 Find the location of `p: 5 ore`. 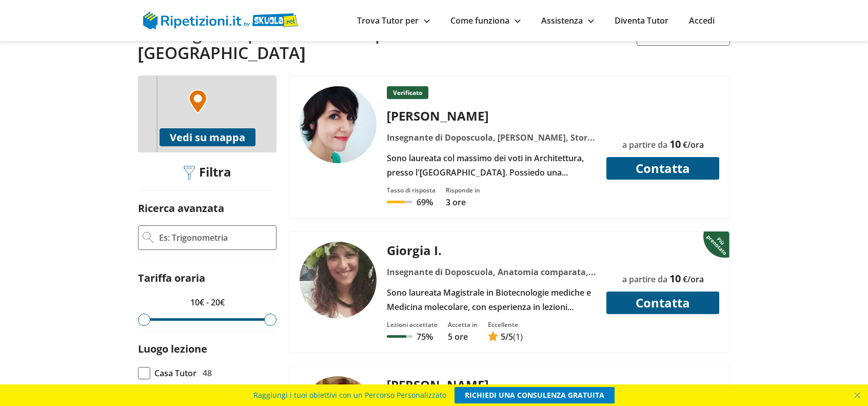

p: 5 ore is located at coordinates (463, 337).